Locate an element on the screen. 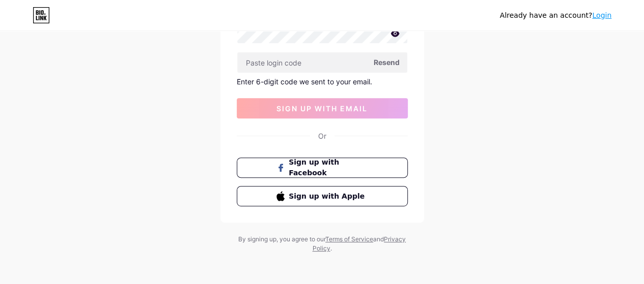 This screenshot has width=644, height=284. a: Login is located at coordinates (602, 15).